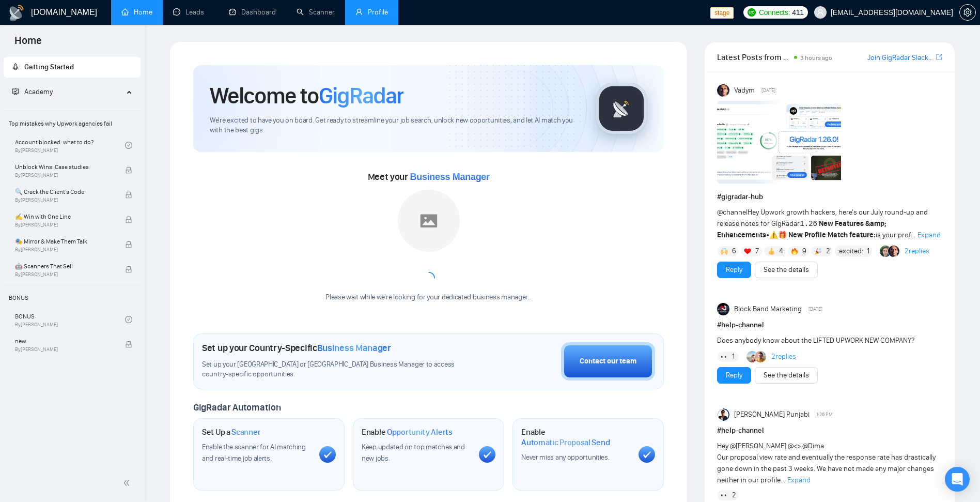 The image size is (980, 502). What do you see at coordinates (28, 44) in the screenshot?
I see `span: Home` at bounding box center [28, 44].